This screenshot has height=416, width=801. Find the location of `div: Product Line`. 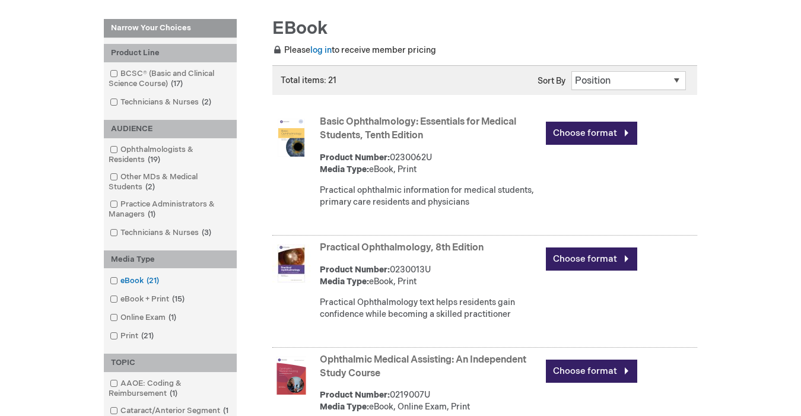

div: Product Line is located at coordinates (170, 53).